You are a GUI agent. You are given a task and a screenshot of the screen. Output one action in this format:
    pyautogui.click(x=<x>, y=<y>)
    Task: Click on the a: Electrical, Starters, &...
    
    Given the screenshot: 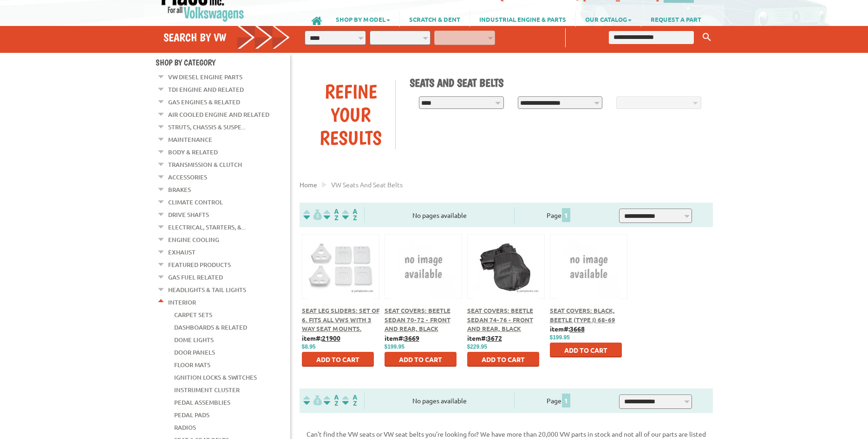 What is the action you would take?
    pyautogui.click(x=207, y=227)
    